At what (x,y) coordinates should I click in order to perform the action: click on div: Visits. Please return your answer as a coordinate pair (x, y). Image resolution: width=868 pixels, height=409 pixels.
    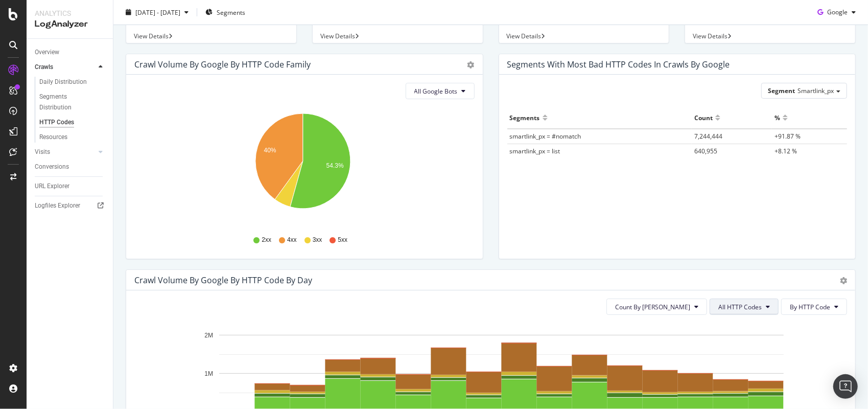
    Looking at the image, I should click on (42, 152).